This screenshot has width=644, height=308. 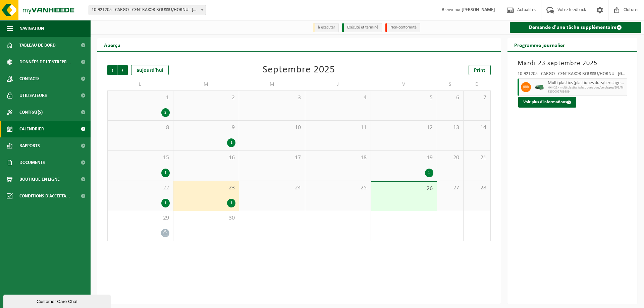 I want to click on span: Navigation, so click(x=32, y=28).